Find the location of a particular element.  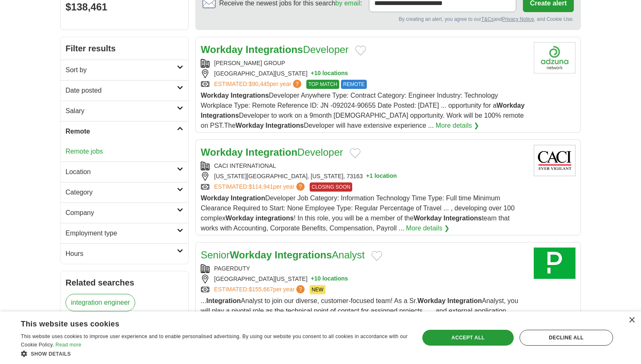

a: SeniorWorkday IntegrationsAnalyst is located at coordinates (283, 255).